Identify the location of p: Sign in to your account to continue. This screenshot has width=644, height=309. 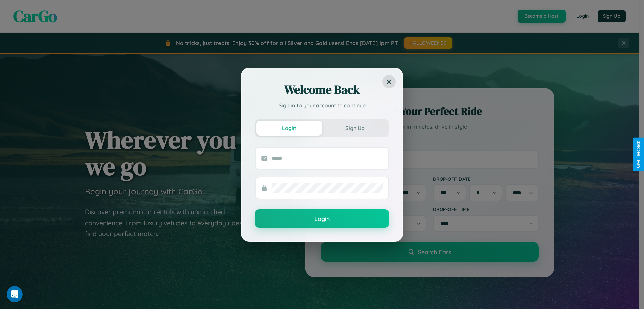
(322, 105).